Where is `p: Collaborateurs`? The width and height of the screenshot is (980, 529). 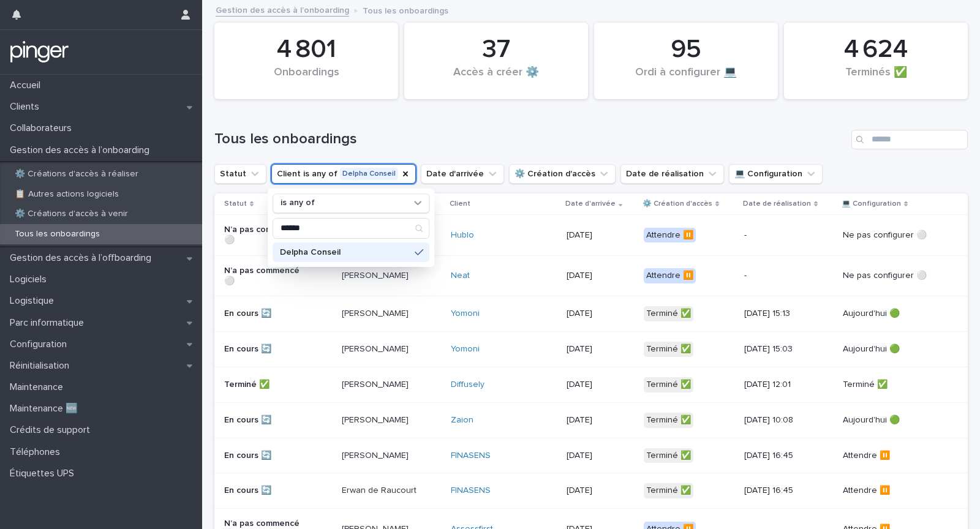 p: Collaborateurs is located at coordinates (43, 128).